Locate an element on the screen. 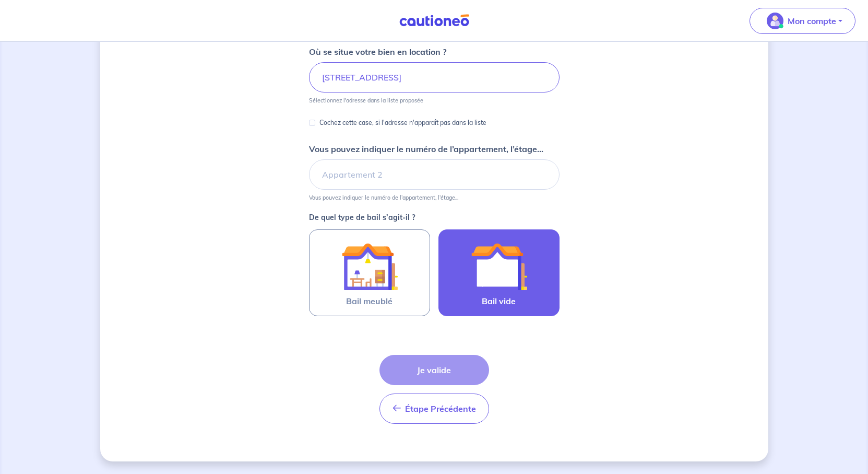 The height and width of the screenshot is (474, 868). img: Cautioneo is located at coordinates (435, 20).